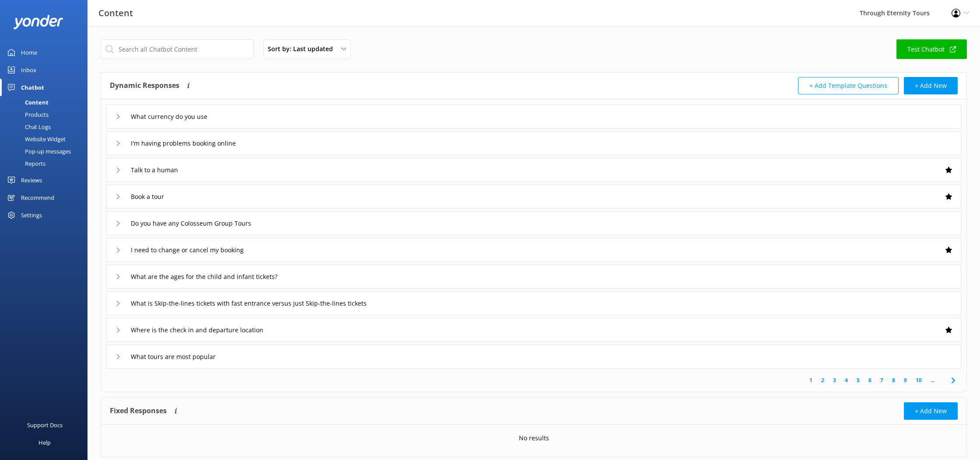  What do you see at coordinates (919, 380) in the screenshot?
I see `a: 10` at bounding box center [919, 380].